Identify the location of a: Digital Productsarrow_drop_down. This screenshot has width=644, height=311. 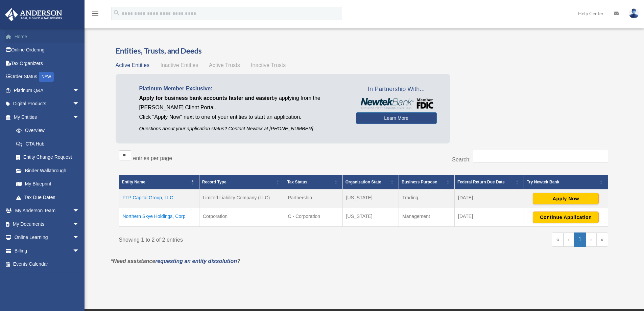
(47, 104).